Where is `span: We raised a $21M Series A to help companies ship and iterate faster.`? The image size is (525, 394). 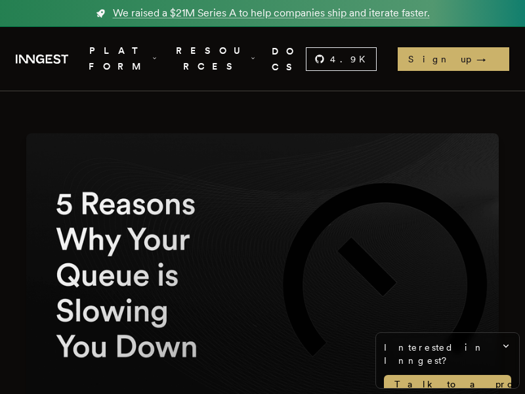 span: We raised a $21M Series A to help companies ship and iterate faster. is located at coordinates (271, 13).